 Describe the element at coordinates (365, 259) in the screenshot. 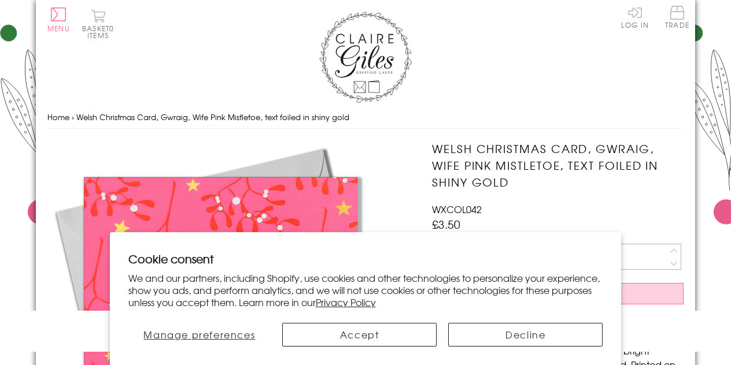

I see `h2: Cookie consent` at that location.